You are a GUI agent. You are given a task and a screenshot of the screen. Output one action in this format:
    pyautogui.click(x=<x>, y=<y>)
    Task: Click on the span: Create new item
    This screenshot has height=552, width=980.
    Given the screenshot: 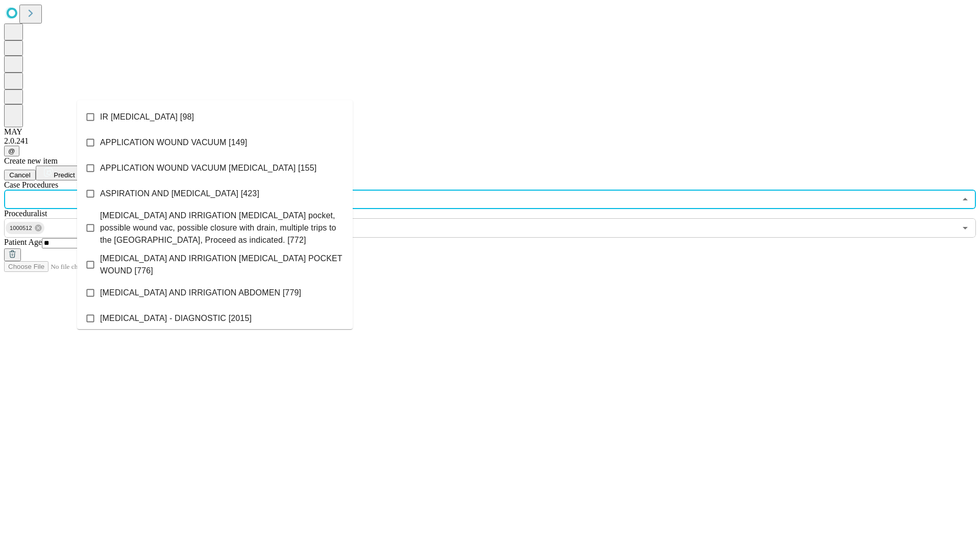 What is the action you would take?
    pyautogui.click(x=31, y=161)
    